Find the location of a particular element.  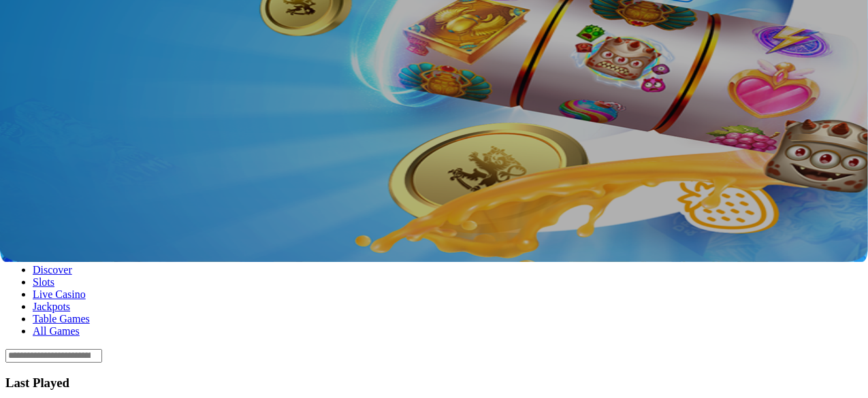

a: Live Casino is located at coordinates (59, 294).